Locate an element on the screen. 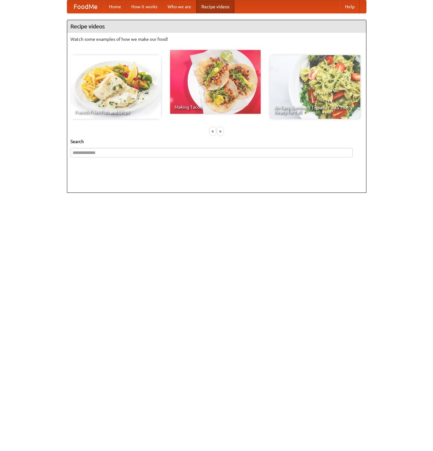 The height and width of the screenshot is (451, 433). a: FoodMe is located at coordinates (85, 7).